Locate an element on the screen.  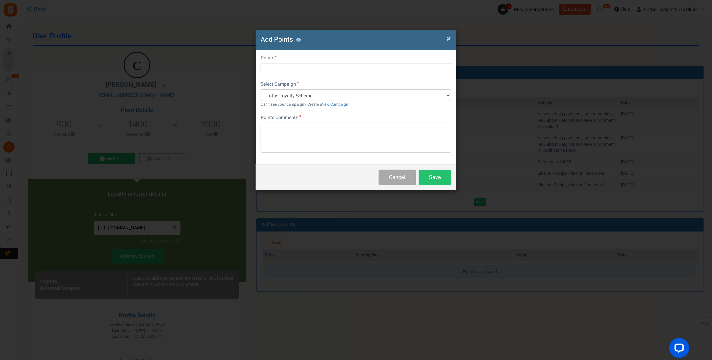
label: Select Campaign is located at coordinates (280, 85).